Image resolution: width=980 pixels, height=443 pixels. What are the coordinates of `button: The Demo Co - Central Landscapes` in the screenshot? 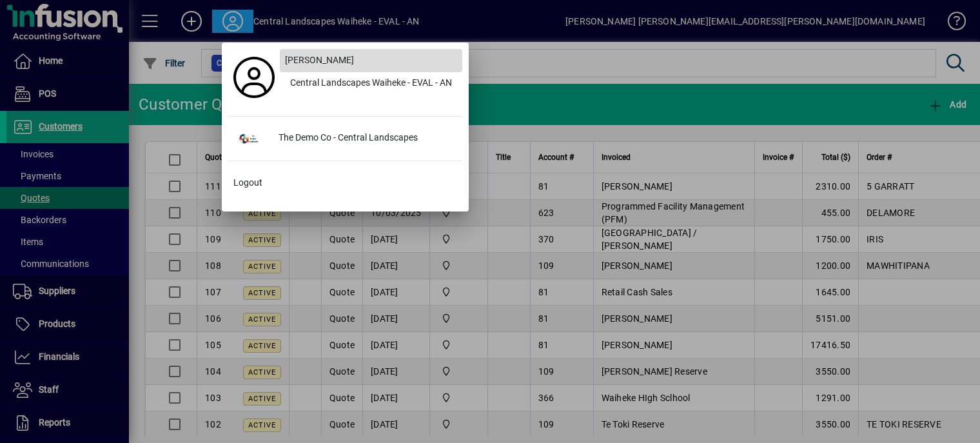 It's located at (345, 139).